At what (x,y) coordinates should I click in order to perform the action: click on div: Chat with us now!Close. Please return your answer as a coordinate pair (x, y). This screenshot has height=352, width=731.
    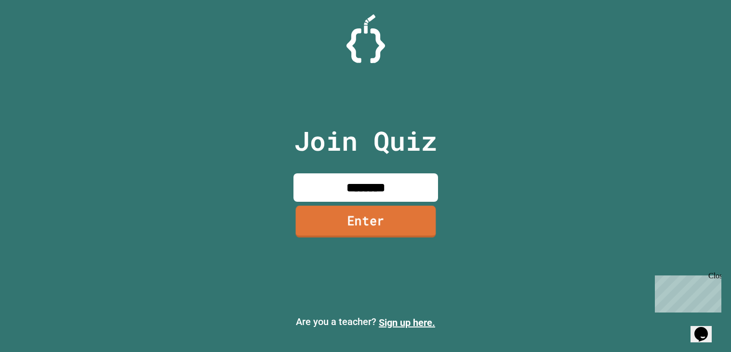
    Looking at the image, I should click on (35, 32).